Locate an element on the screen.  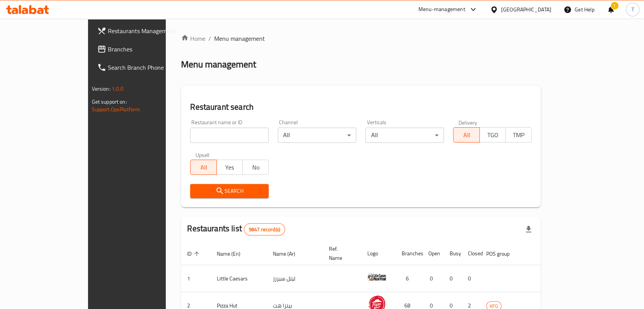
span: T is located at coordinates (632, 9).